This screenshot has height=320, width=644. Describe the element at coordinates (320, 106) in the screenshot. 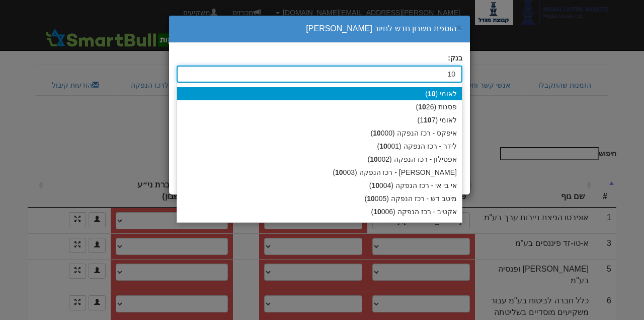

I see `div: פסגות ( 26)` at that location.